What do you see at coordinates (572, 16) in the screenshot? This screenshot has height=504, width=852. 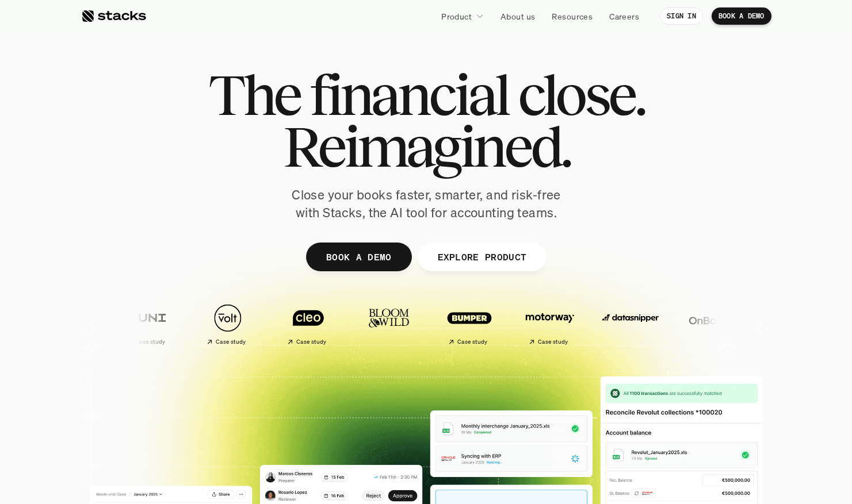 I see `p: Resources` at bounding box center [572, 16].